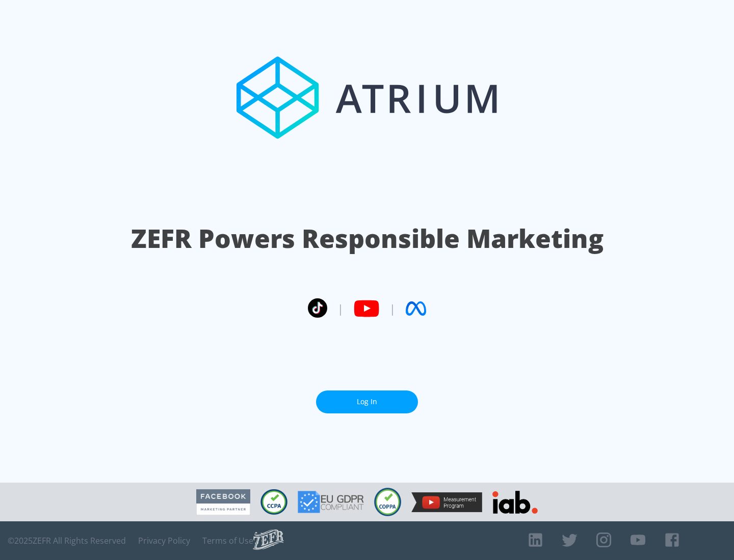 This screenshot has width=734, height=560. Describe the element at coordinates (164, 541) in the screenshot. I see `a: Privacy Policy` at that location.